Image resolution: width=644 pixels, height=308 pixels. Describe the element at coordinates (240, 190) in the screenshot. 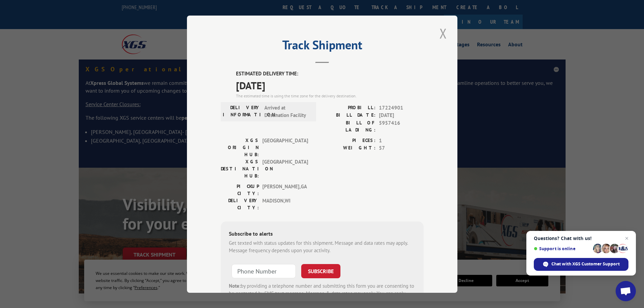

I see `label: PICKUP CITY:` at that location.